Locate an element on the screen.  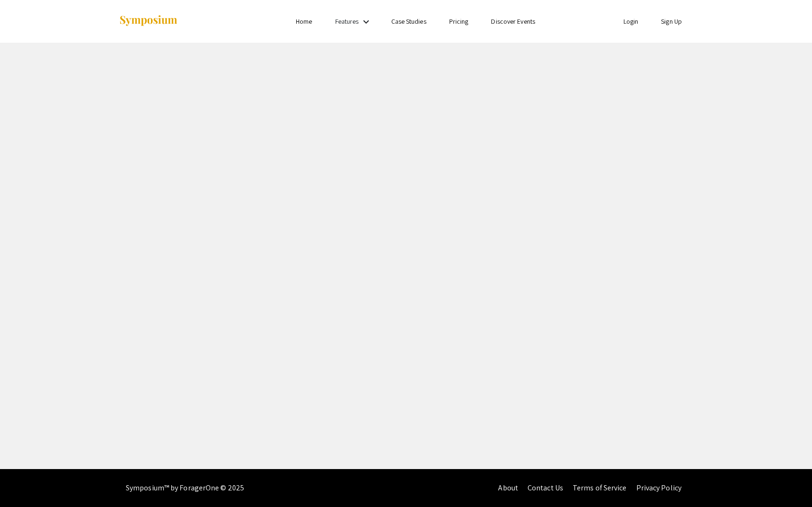
a: Privacy Policy is located at coordinates (659, 488).